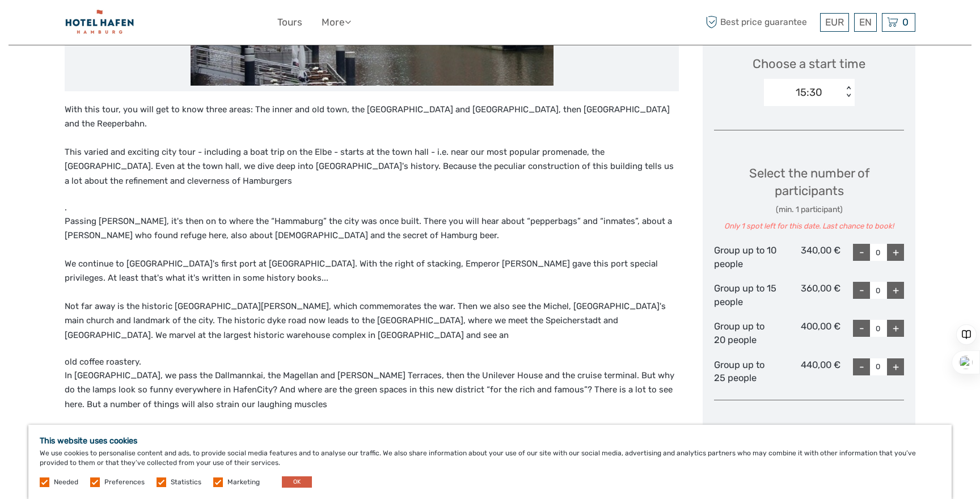  I want to click on div: Group up to 20 people, so click(746, 333).